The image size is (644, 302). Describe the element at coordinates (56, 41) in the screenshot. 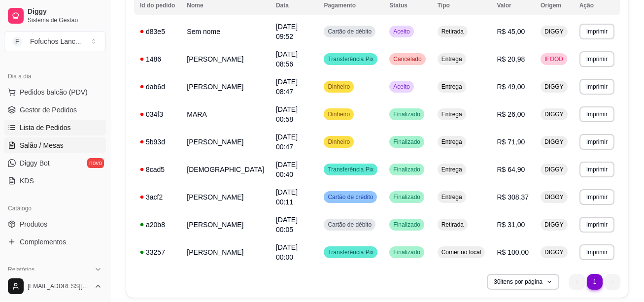

I see `div: Fofuchos Lanc ...` at that location.